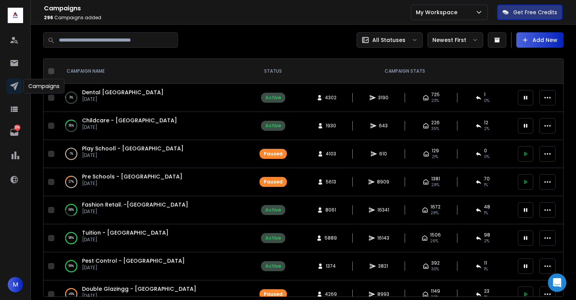 The width and height of the screenshot is (576, 300). What do you see at coordinates (434, 241) in the screenshot?
I see `span: 26 %` at bounding box center [434, 241].